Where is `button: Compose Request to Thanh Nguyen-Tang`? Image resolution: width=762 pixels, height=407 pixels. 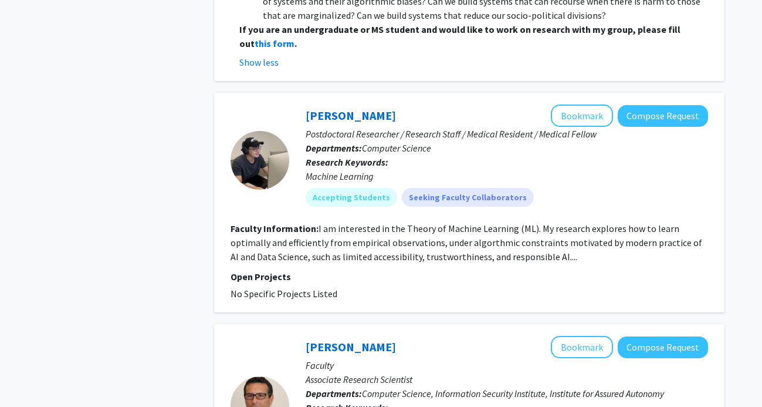 button: Compose Request to Thanh Nguyen-Tang is located at coordinates (663, 116).